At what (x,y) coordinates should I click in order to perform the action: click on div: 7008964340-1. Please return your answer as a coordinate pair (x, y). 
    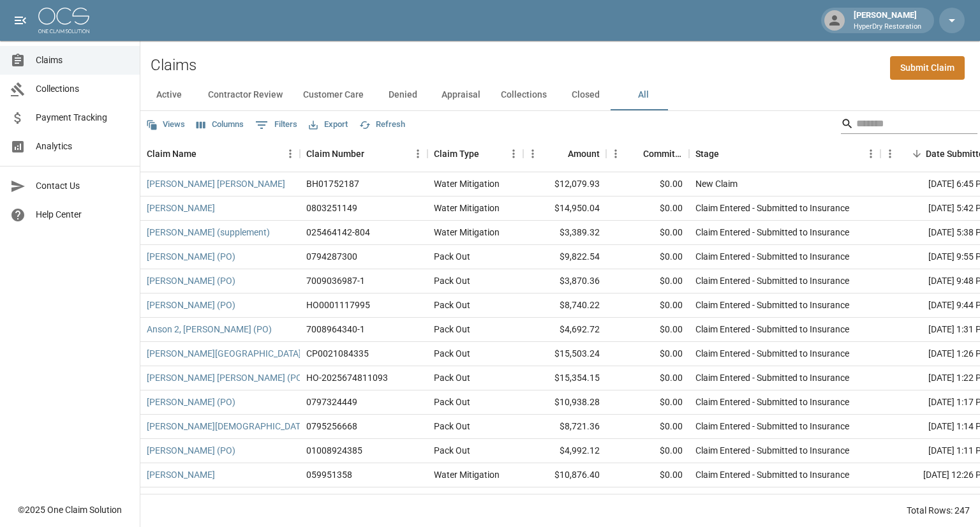
    Looking at the image, I should click on (336, 330).